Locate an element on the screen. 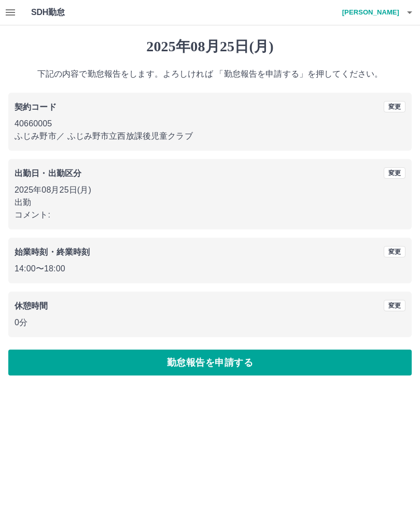  p: 下記の内容で勤怠報告をします。よろしければ 「勤怠報告を申請する」を押してください。 is located at coordinates (210, 75).